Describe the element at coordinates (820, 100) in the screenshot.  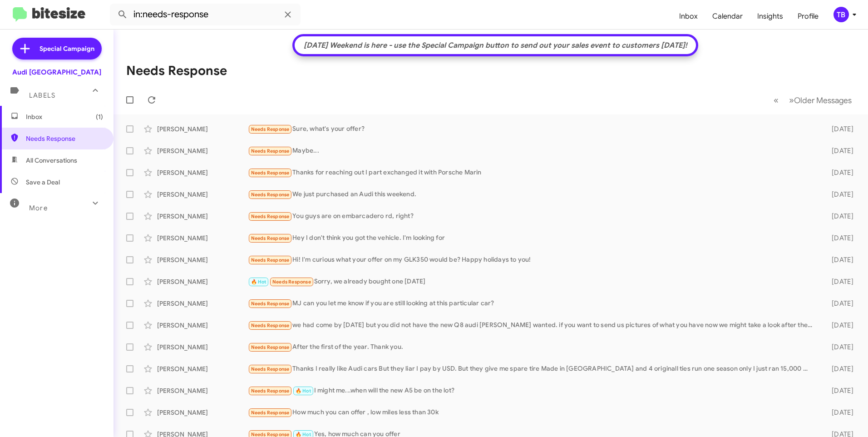
I see `button: Next` at that location.